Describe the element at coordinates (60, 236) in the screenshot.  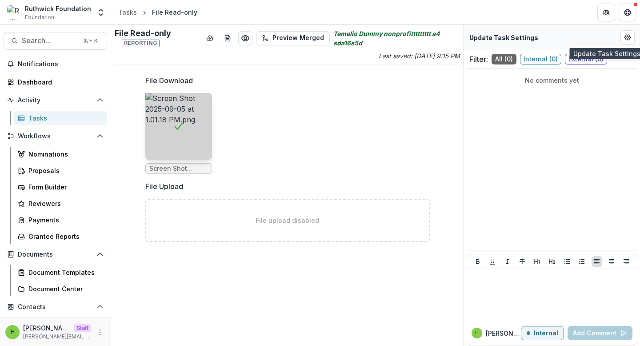
I see `a: Grantee Reports` at that location.